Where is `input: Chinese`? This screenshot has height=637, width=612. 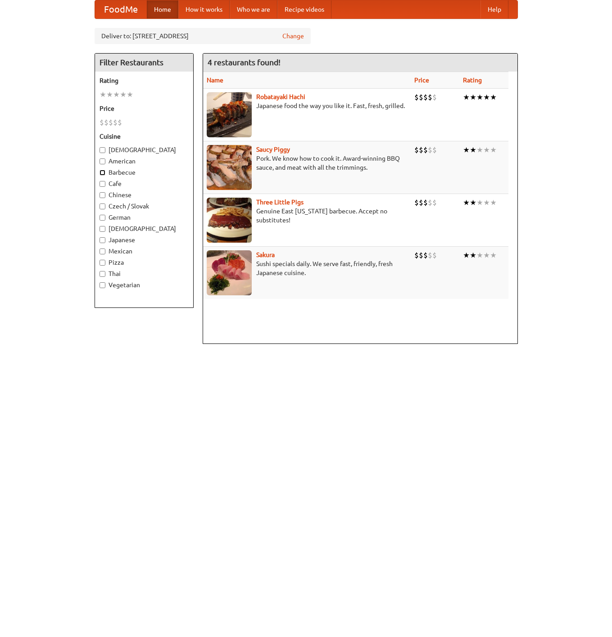
input: Chinese is located at coordinates (102, 195).